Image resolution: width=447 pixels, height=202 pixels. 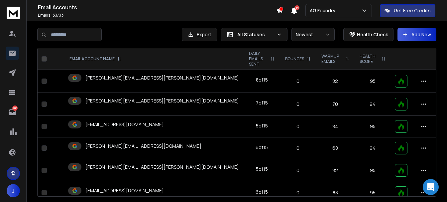 What do you see at coordinates (335, 148) in the screenshot?
I see `td: 68` at bounding box center [335, 148].